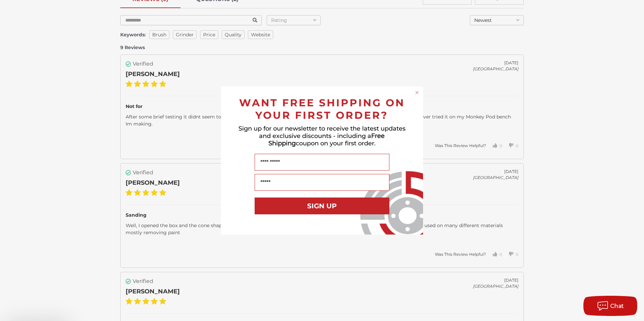 This screenshot has height=321, width=644. I want to click on span: Free Shipping, so click(327, 140).